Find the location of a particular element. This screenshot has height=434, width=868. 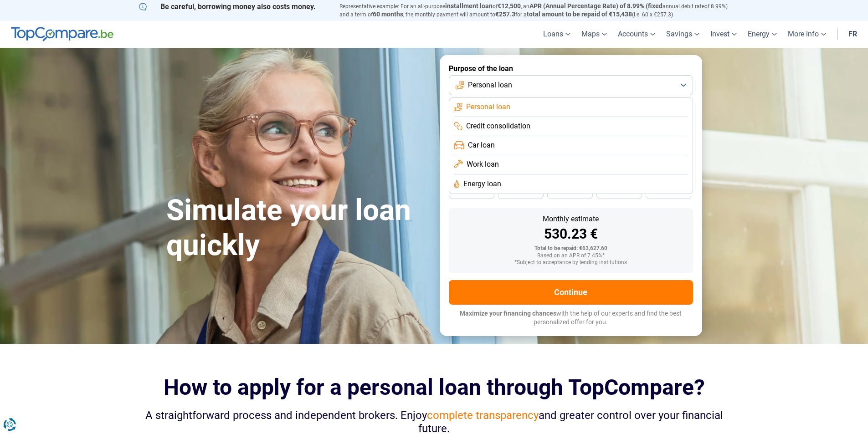

a: Savings is located at coordinates (682, 34).